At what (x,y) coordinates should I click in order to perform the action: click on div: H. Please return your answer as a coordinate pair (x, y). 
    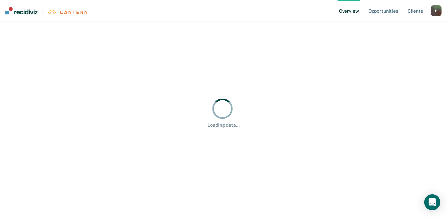
    Looking at the image, I should click on (436, 11).